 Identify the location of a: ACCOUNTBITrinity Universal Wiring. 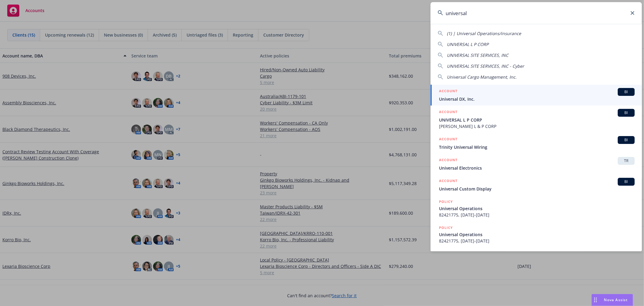
(536, 143).